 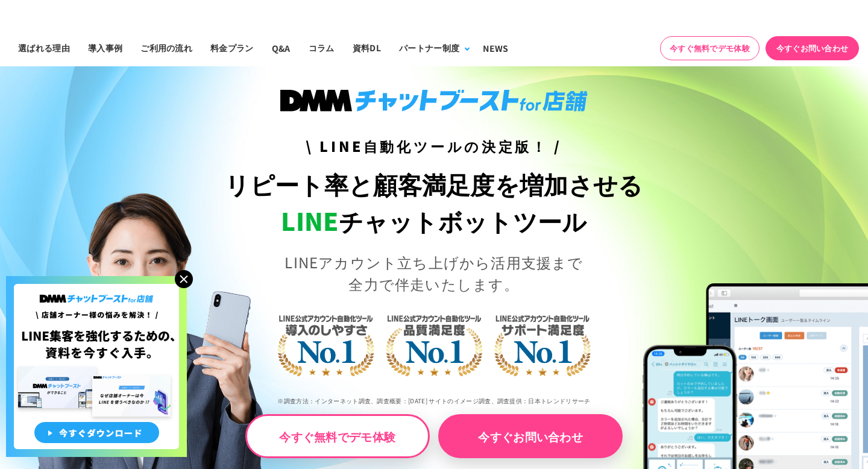 I want to click on p: LINEアカウント立ち上げから活用支援まで 全力で伴走いたします。, so click(x=434, y=273).